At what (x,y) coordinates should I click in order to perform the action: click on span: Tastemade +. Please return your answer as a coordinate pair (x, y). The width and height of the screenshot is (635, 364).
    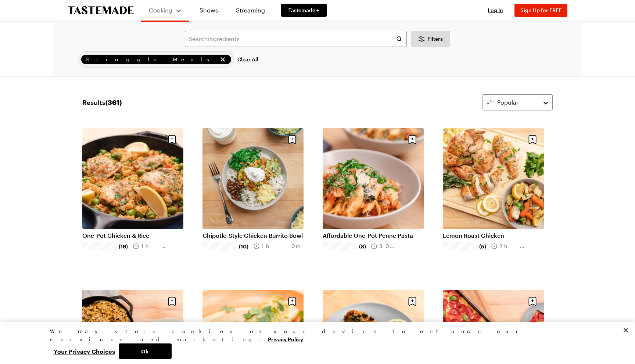
    Looking at the image, I should click on (304, 10).